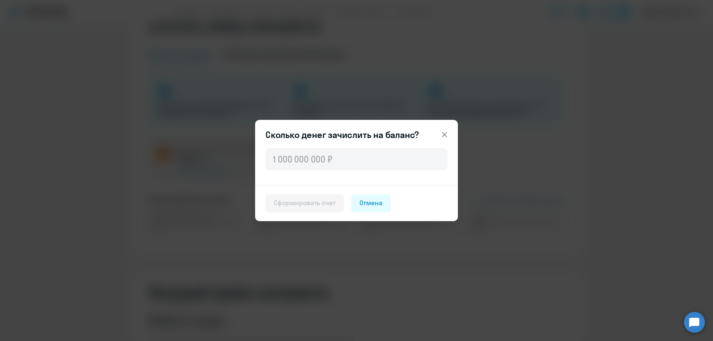 This screenshot has width=713, height=341. Describe the element at coordinates (304, 203) in the screenshot. I see `button: Сформировать счет` at that location.